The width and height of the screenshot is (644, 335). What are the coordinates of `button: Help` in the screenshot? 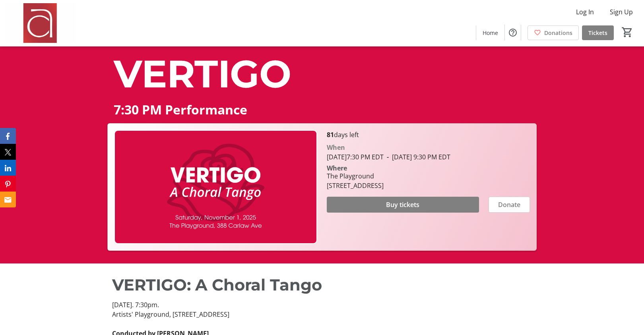 It's located at (513, 33).